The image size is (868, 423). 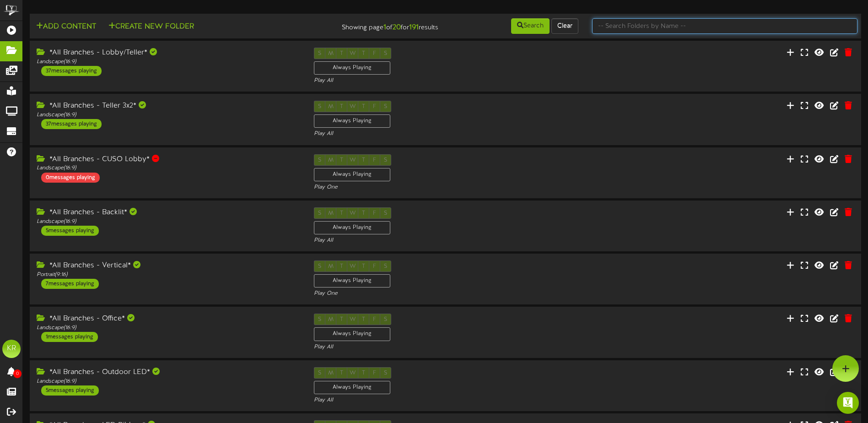 I want to click on strong: 191, so click(x=413, y=27).